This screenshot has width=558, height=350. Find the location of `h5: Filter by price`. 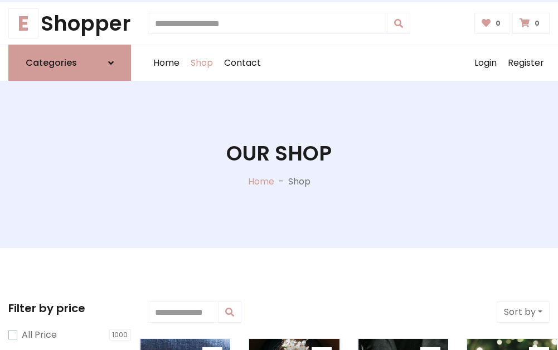

h5: Filter by price is located at coordinates (70, 308).